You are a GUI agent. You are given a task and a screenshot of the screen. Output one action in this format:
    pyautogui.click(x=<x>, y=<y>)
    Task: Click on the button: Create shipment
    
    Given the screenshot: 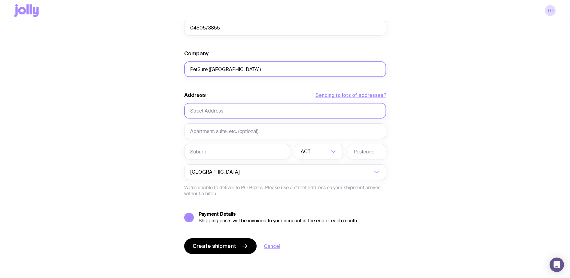 What is the action you would take?
    pyautogui.click(x=220, y=246)
    